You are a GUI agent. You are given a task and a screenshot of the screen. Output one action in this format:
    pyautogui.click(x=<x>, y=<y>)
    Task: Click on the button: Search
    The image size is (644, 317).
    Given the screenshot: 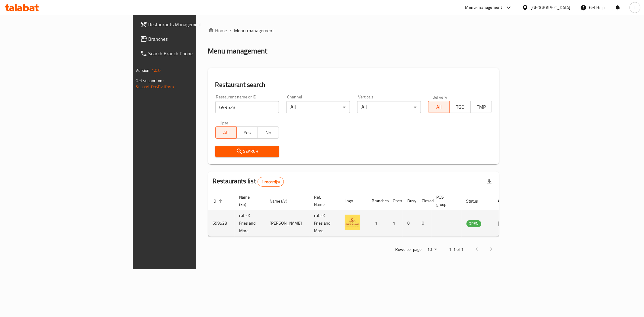 What is the action you would take?
    pyautogui.click(x=247, y=151)
    